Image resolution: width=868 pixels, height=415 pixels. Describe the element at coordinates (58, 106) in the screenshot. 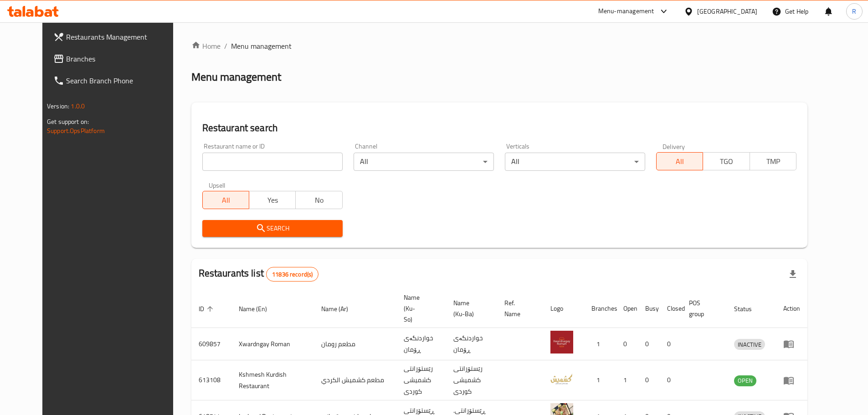

I see `span: Version:` at that location.